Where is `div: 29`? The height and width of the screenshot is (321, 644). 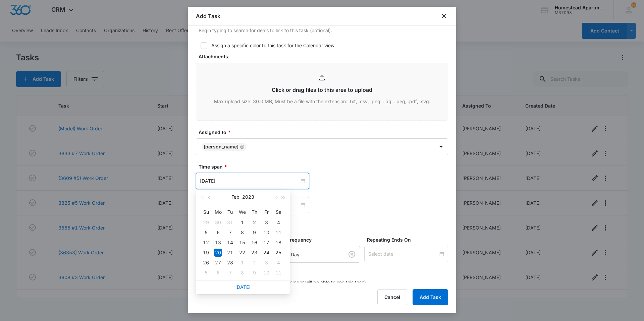 div: 29 is located at coordinates (206, 223).